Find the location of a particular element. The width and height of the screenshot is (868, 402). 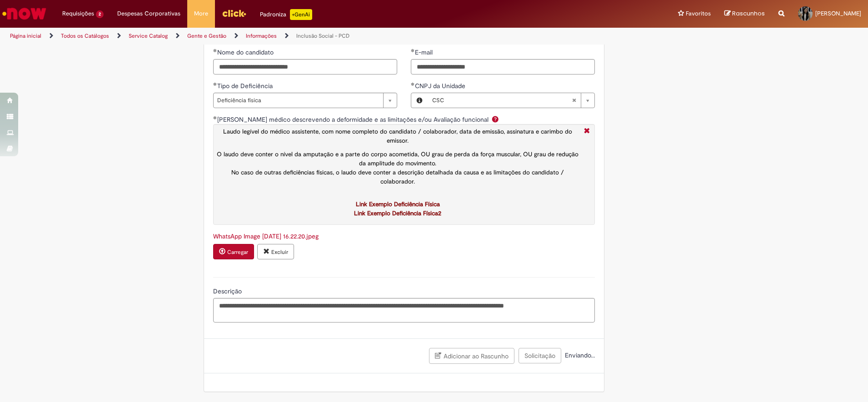

span: CSC is located at coordinates (501, 100).